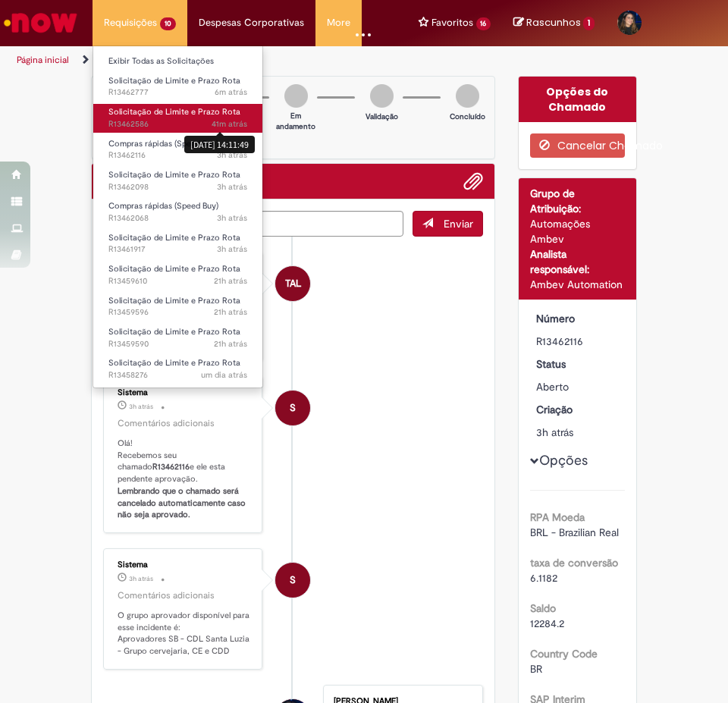 This screenshot has width=728, height=703. Describe the element at coordinates (232, 248) in the screenshot. I see `time: 29/08/2025 11:37:19` at that location.